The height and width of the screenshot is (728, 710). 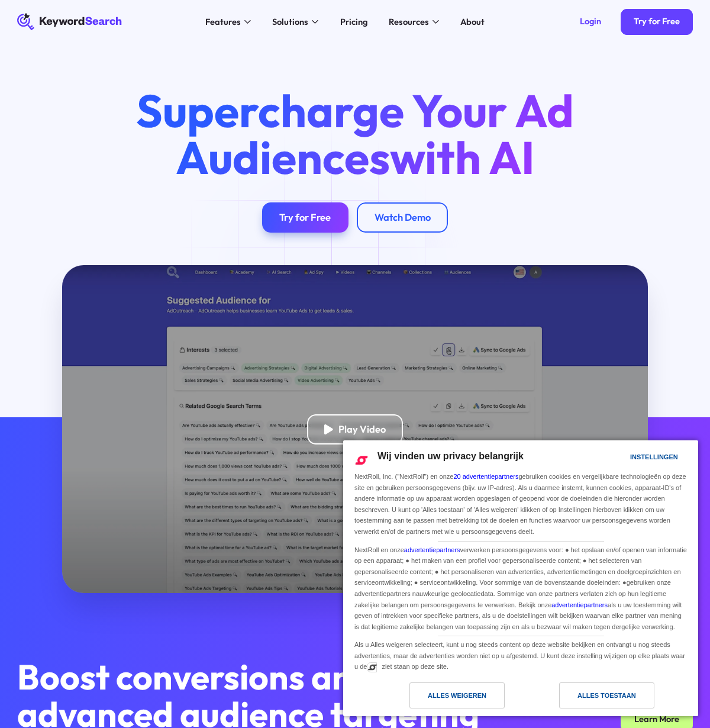 What do you see at coordinates (290, 21) in the screenshot?
I see `div: Solutions` at bounding box center [290, 21].